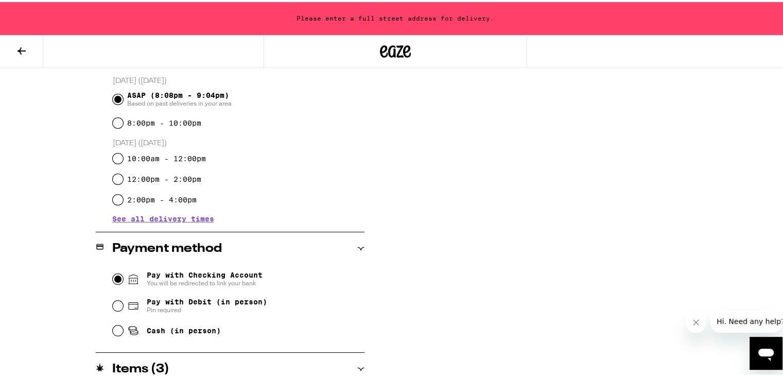 This screenshot has width=783, height=376. I want to click on span: Pay with Checking Account, so click(204, 277).